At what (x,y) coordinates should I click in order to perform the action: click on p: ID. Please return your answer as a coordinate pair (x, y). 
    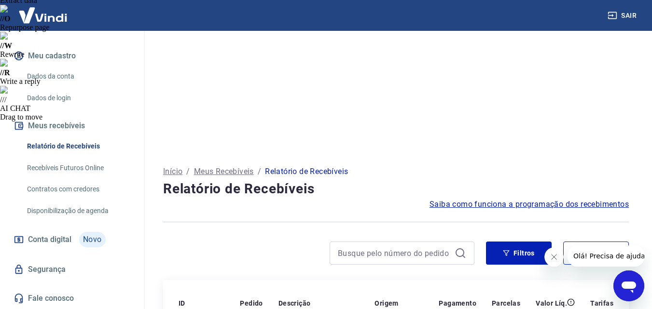
    Looking at the image, I should click on (182, 303).